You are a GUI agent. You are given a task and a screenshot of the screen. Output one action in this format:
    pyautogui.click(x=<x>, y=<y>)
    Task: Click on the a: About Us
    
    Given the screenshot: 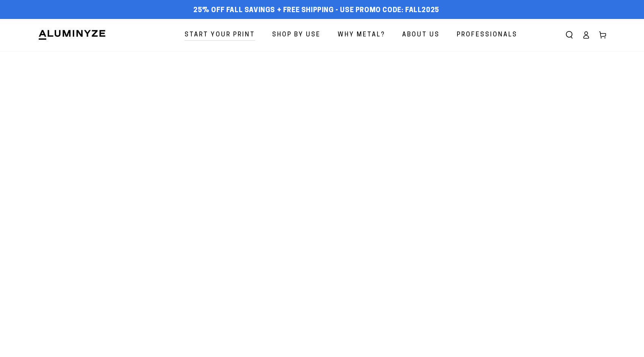 What is the action you would take?
    pyautogui.click(x=421, y=35)
    